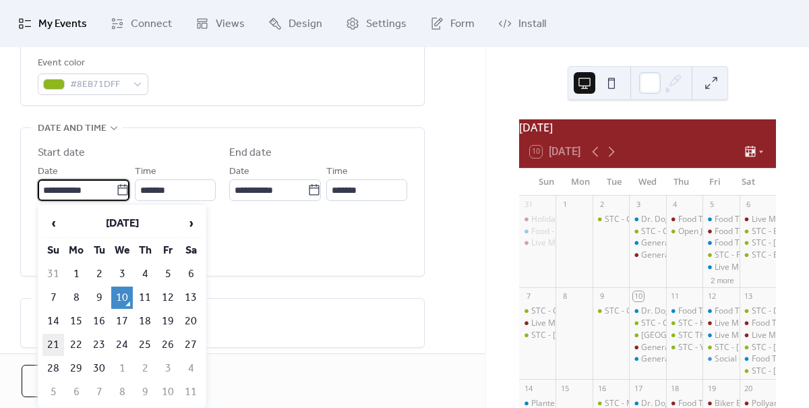 The image size is (809, 408). What do you see at coordinates (532, 24) in the screenshot?
I see `span: Install` at bounding box center [532, 24].